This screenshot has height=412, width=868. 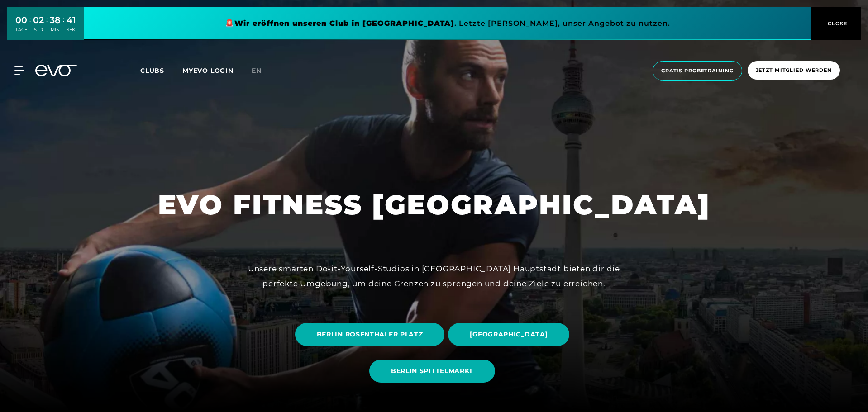 I want to click on div: SEK, so click(x=71, y=30).